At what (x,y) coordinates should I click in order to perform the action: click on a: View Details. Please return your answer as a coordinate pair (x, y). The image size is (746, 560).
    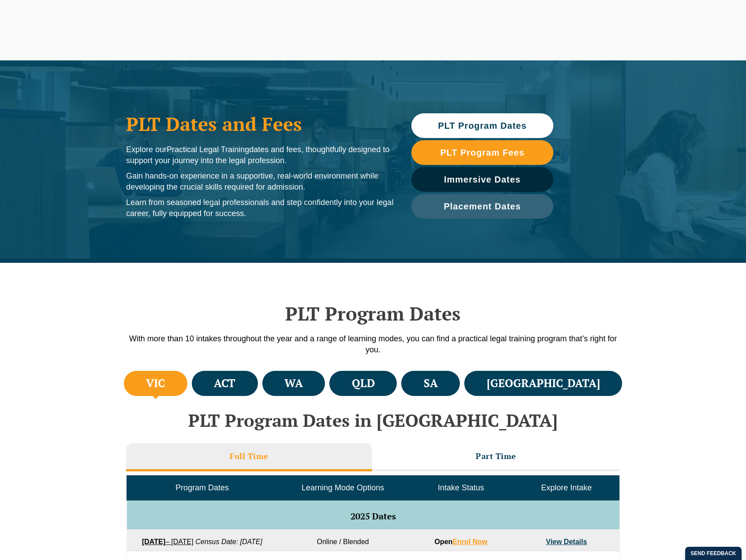
    Looking at the image, I should click on (566, 541).